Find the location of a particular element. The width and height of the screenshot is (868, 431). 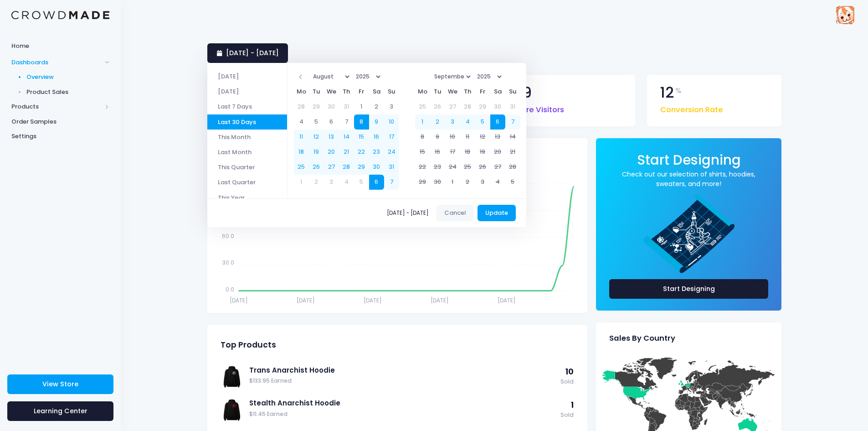

td: 14 is located at coordinates (513, 137).